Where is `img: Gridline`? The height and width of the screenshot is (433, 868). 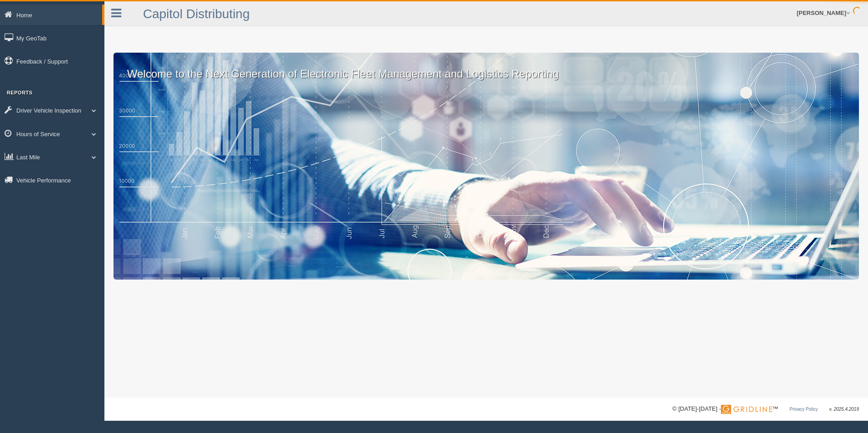 img: Gridline is located at coordinates (747, 410).